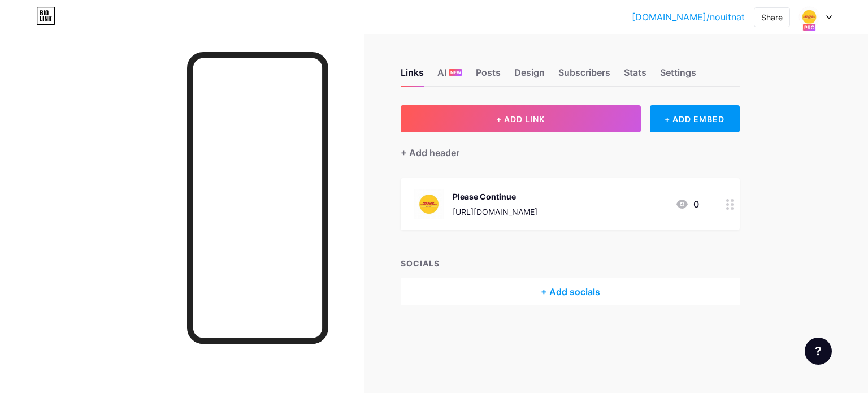 Image resolution: width=868 pixels, height=393 pixels. What do you see at coordinates (585, 76) in the screenshot?
I see `div: Subscribers` at bounding box center [585, 76].